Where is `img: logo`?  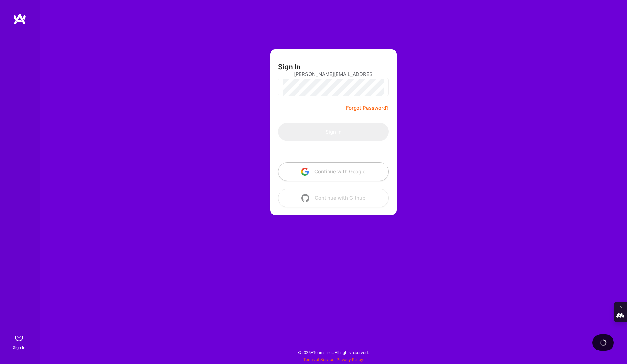
img: logo is located at coordinates (20, 19).